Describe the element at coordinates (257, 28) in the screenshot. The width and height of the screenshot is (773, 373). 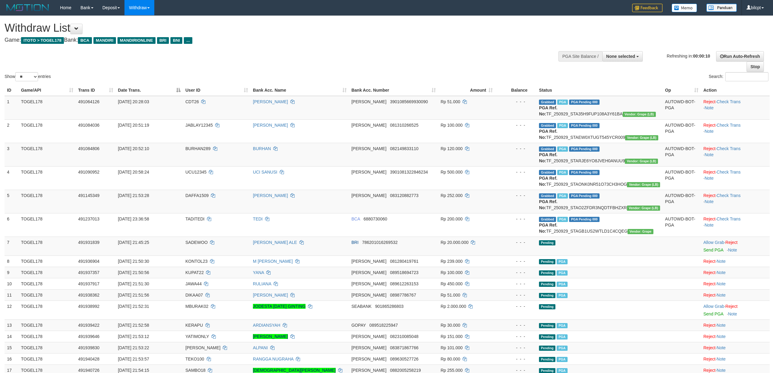
I see `h1: Withdraw List` at that location.